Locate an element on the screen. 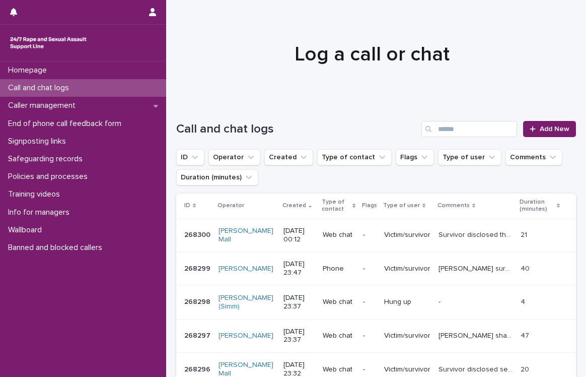  p: Flags is located at coordinates (370, 205).